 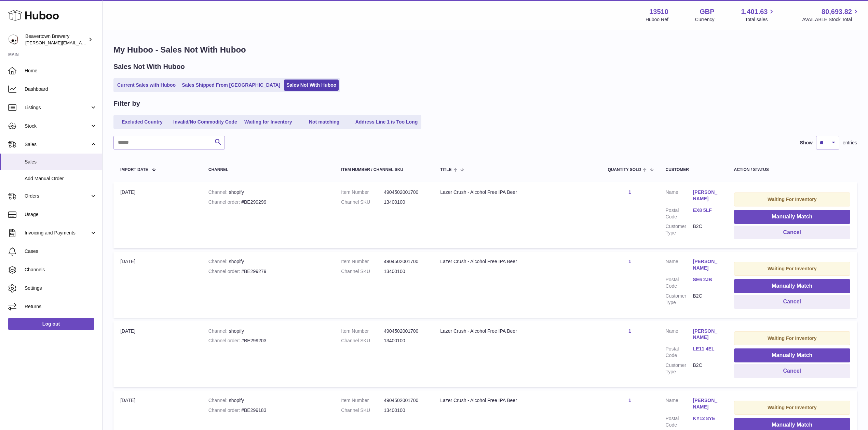 What do you see at coordinates (61, 215) in the screenshot?
I see `span: Usage` at bounding box center [61, 215].